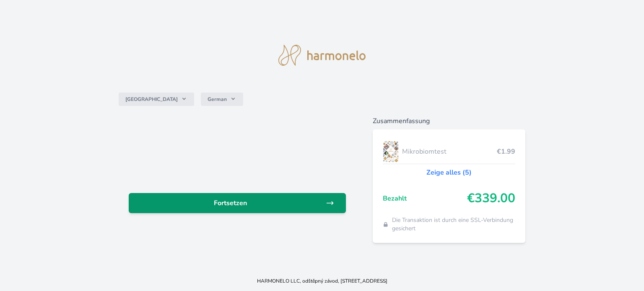 Image resolution: width=644 pixels, height=291 pixels. What do you see at coordinates (425, 199) in the screenshot?
I see `span: Bezahlt` at bounding box center [425, 199].